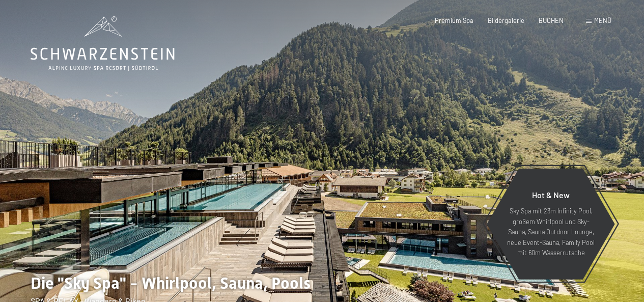 The width and height of the screenshot is (644, 302). What do you see at coordinates (551, 194) in the screenshot?
I see `span: Hot & New` at bounding box center [551, 194].